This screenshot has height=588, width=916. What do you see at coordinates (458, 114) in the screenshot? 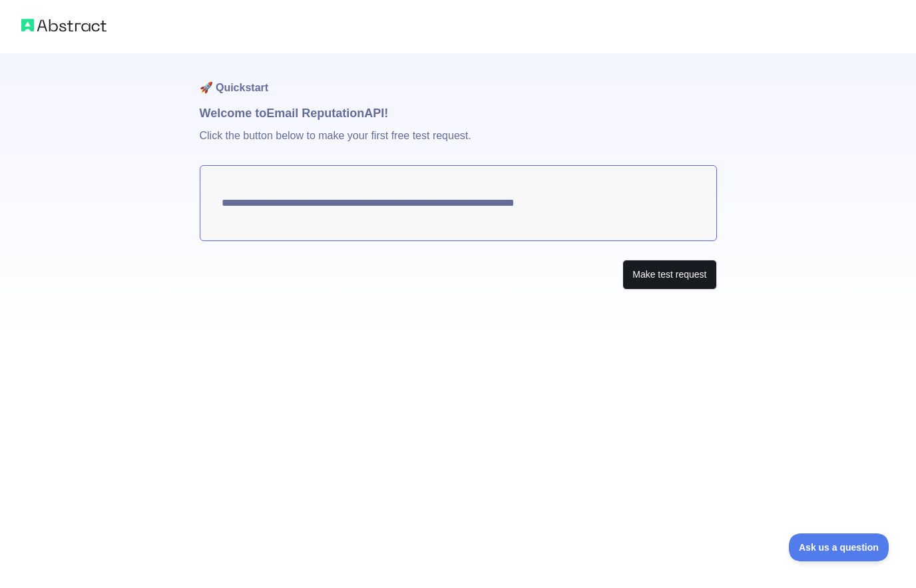
I see `h1: Welcome to Email Reputation API!` at bounding box center [458, 114].